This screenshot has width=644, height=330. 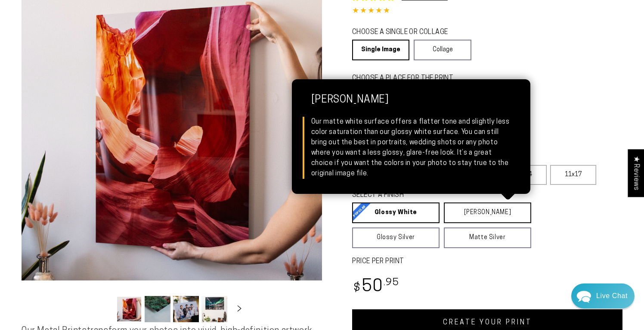 I want to click on button: Load image 4 in gallery view, so click(x=214, y=309).